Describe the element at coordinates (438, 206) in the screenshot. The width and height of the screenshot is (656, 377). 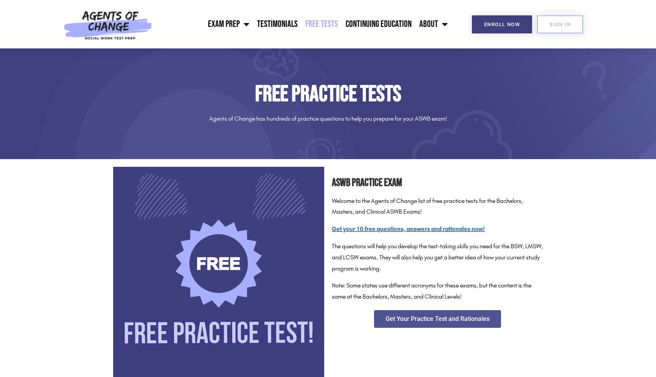
I see `p: Welcome to the Agents of Change list of free practice tests for the Bachelors, Masters, and Clini...` at that location.